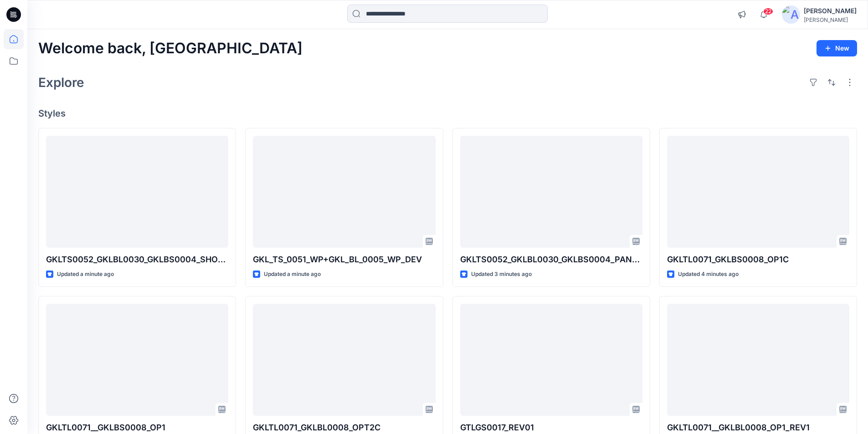 The image size is (868, 434). Describe the element at coordinates (137, 428) in the screenshot. I see `p: GKLTL0071__GKLBS0008_OP1` at that location.